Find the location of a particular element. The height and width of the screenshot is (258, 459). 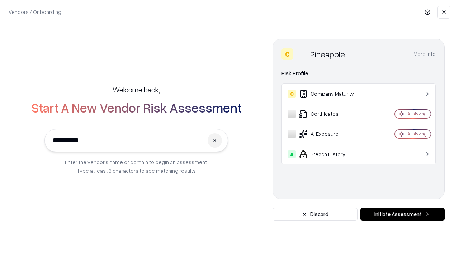

div: Risk Profile is located at coordinates (359, 73).